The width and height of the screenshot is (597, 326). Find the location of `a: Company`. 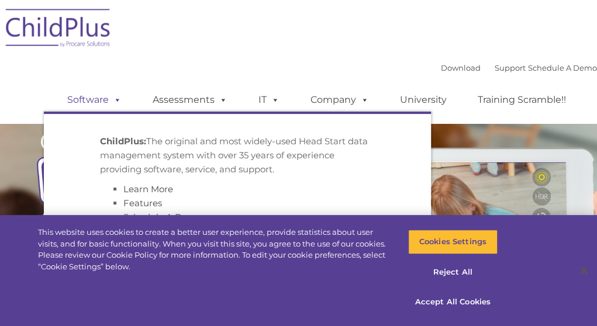

a: Company is located at coordinates (339, 100).